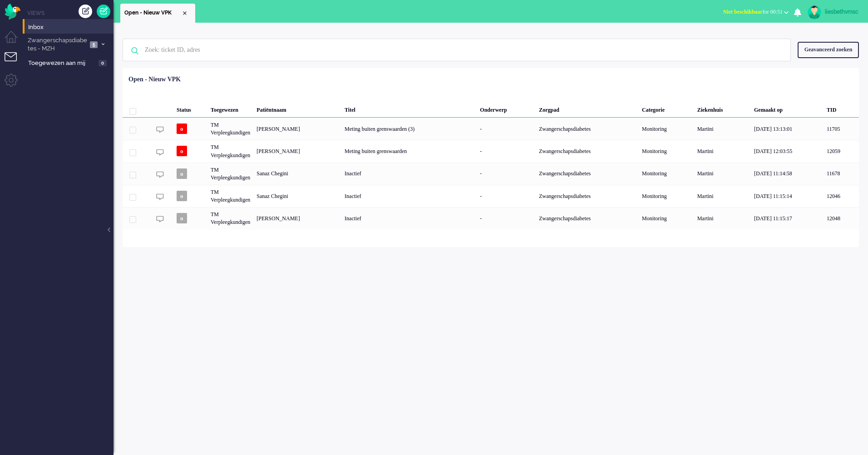  I want to click on div: Toegewezen, so click(230, 109).